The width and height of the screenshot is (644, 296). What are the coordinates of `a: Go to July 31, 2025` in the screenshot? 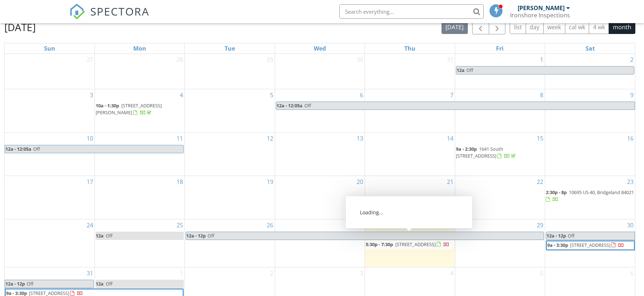 It's located at (450, 60).